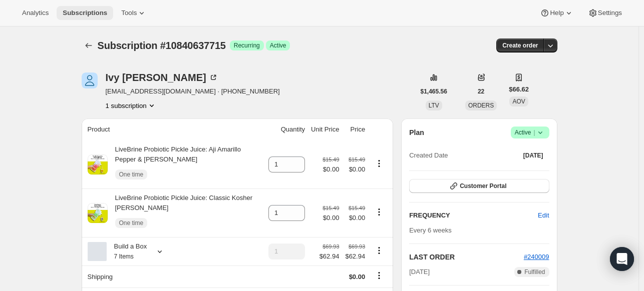 The height and width of the screenshot is (291, 644). I want to click on div: Open Intercom Messenger, so click(622, 259).